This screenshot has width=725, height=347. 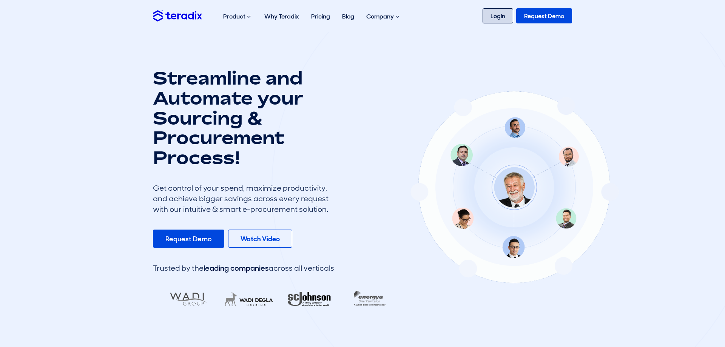 What do you see at coordinates (236, 268) in the screenshot?
I see `span: leading companies` at bounding box center [236, 268].